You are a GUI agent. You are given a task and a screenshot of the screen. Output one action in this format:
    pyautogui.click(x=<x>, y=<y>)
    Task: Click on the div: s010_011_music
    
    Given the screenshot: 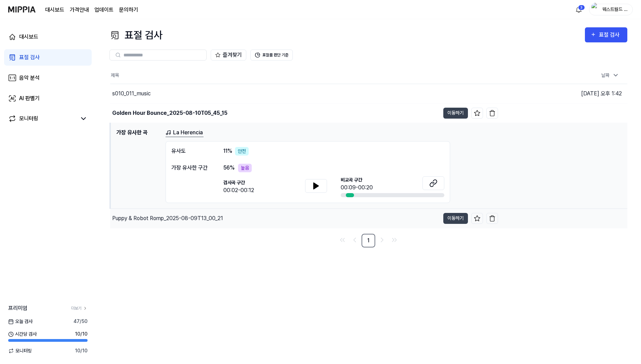 What is the action you would take?
    pyautogui.click(x=131, y=94)
    